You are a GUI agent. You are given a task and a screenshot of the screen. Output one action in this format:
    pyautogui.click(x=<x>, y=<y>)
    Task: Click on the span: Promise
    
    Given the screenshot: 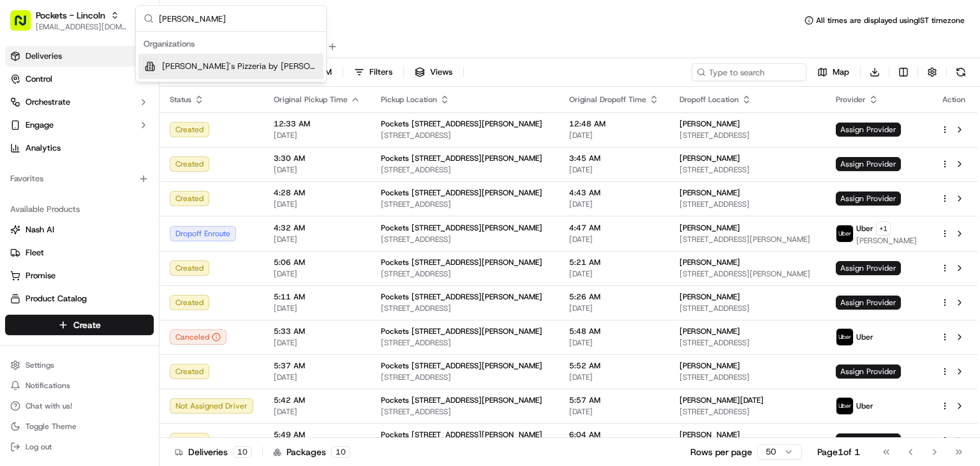 What is the action you would take?
    pyautogui.click(x=40, y=276)
    